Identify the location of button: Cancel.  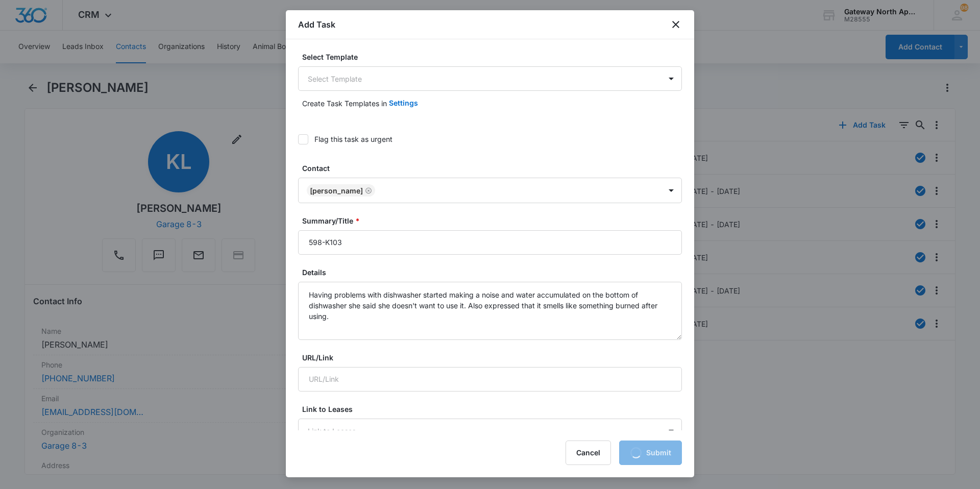
(588, 453).